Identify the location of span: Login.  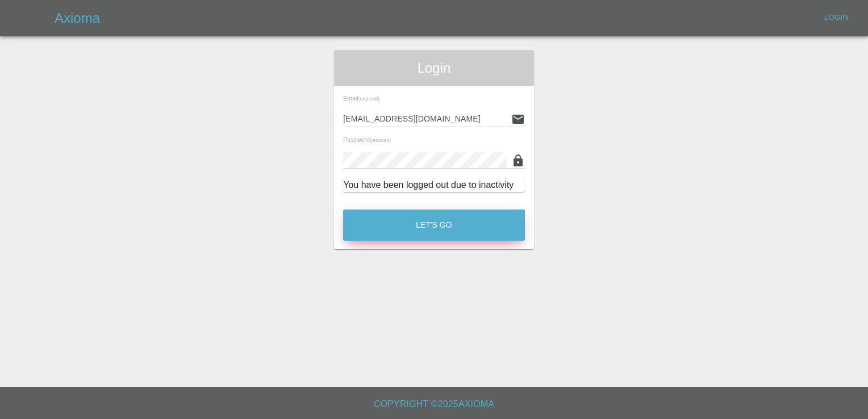
(434, 68).